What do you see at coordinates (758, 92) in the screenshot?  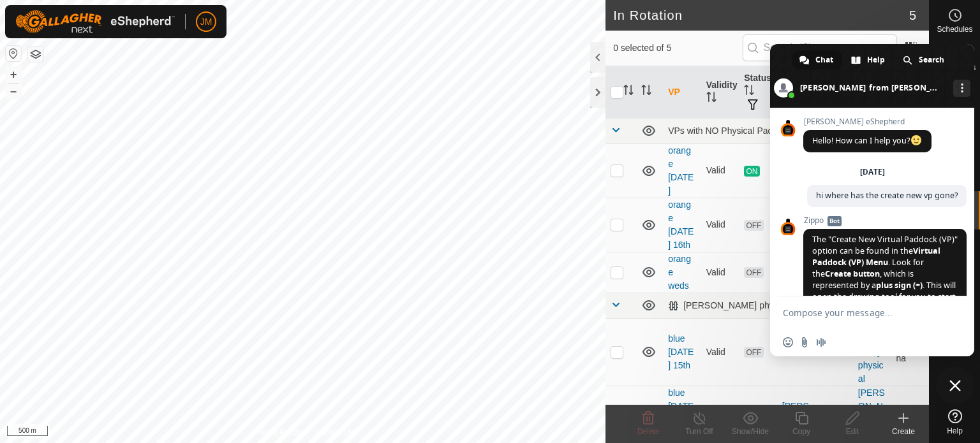 I see `th: Status` at bounding box center [758, 92].